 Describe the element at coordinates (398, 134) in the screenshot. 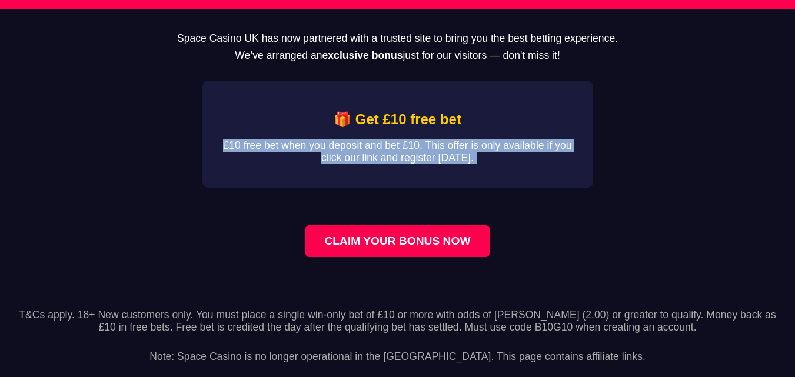

I see `div: Affiliate Bonus` at that location.